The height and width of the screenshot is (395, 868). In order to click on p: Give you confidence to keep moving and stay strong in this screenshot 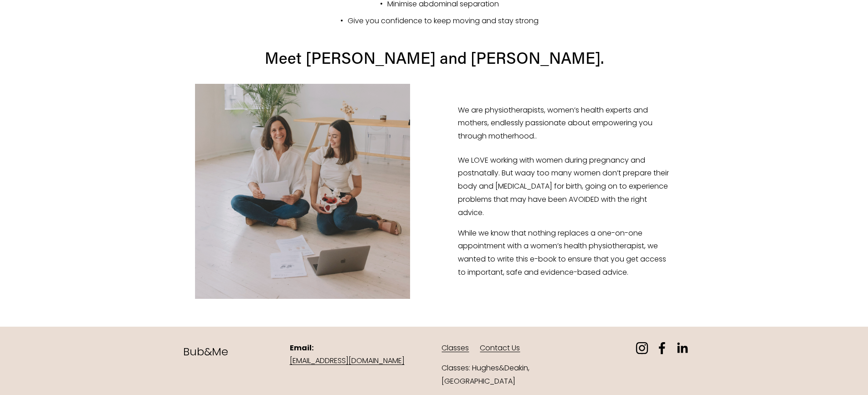, I will do `click(443, 21)`.